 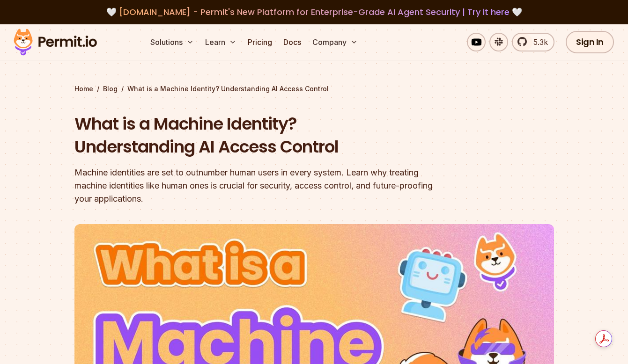 What do you see at coordinates (589, 42) in the screenshot?
I see `a: Sign In` at bounding box center [589, 42].